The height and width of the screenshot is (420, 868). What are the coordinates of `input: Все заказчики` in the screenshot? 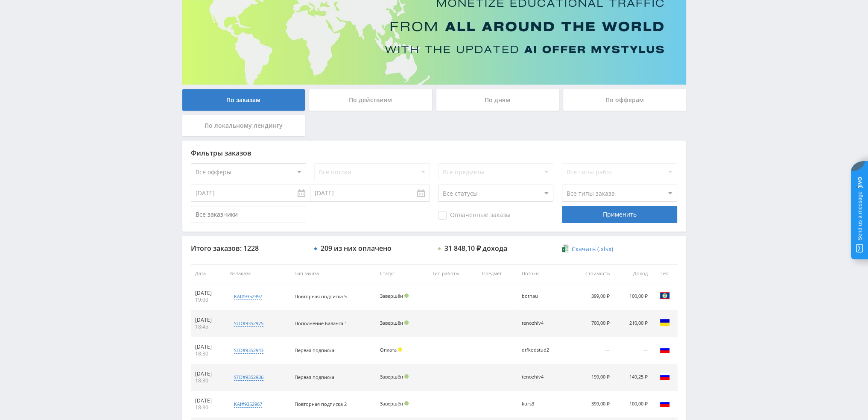 It's located at (249, 215).